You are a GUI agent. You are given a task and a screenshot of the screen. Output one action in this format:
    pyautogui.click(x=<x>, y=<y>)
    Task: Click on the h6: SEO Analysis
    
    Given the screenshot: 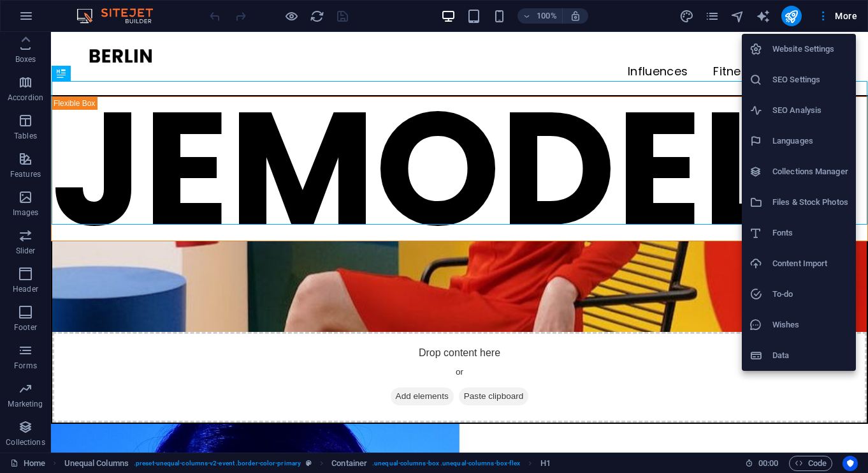 What is the action you would take?
    pyautogui.click(x=810, y=110)
    